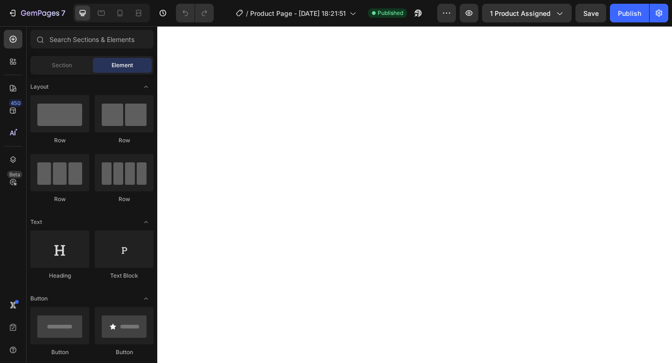  I want to click on span: Save, so click(591, 13).